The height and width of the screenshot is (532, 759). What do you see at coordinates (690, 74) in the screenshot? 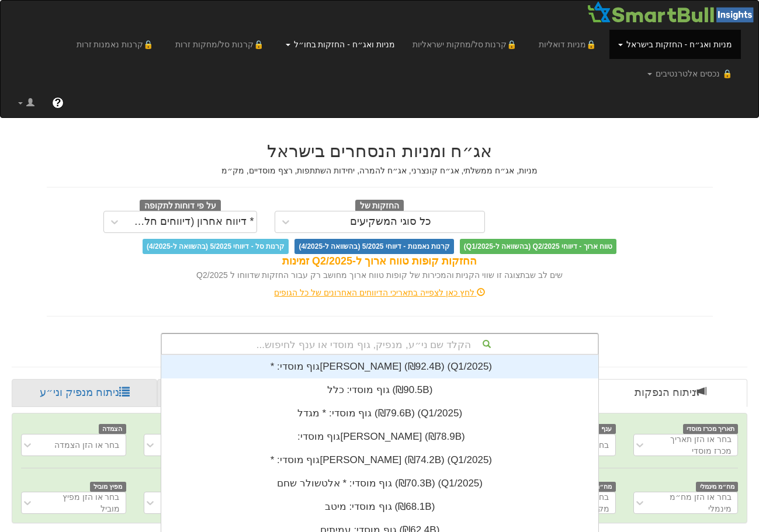
I see `a: 🔒 נכסים אלטרנטיבים` at bounding box center [690, 74].